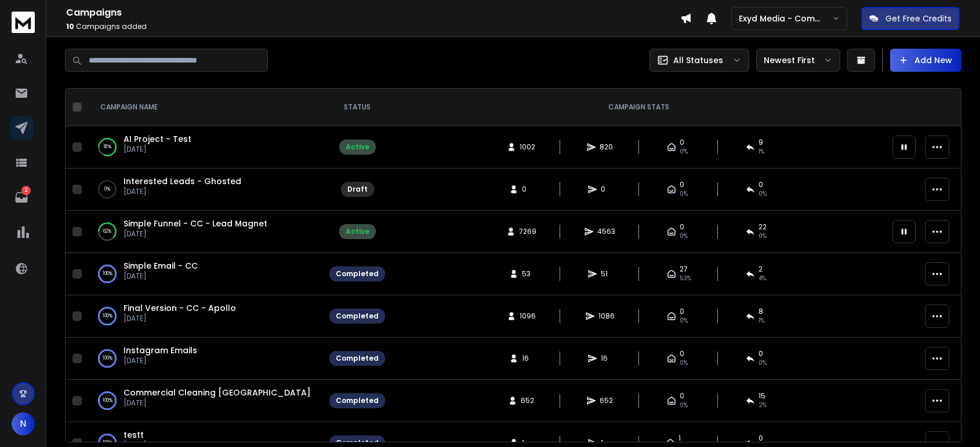 Image resolution: width=980 pixels, height=447 pixels. I want to click on th: CAMPAIGN NAME, so click(204, 107).